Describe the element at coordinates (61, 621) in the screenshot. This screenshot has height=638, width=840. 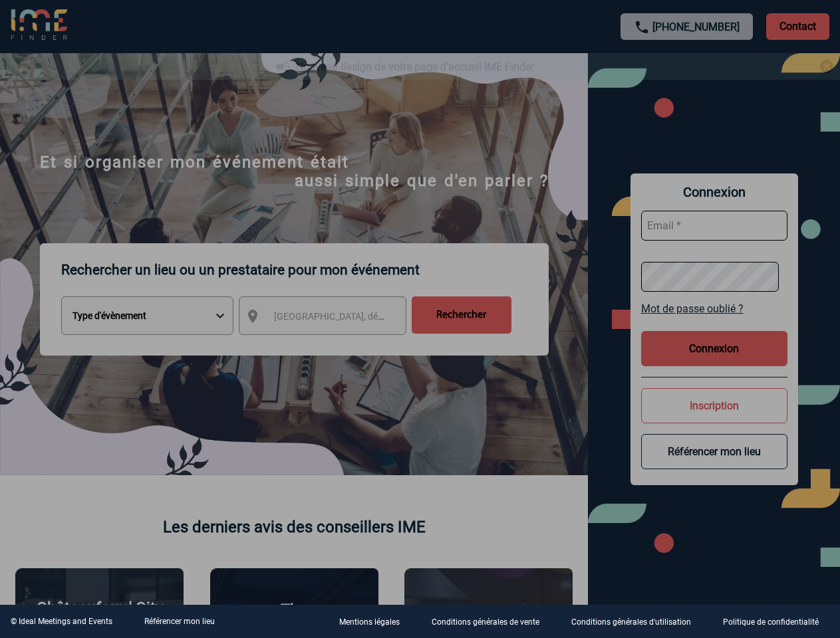
I see `div: © Ideal Meetings and Events` at that location.